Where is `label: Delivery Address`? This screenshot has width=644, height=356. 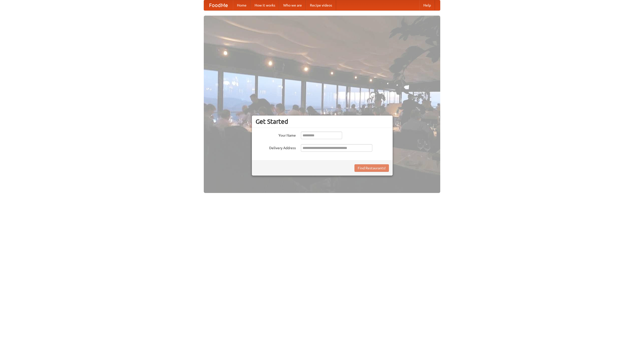
label: Delivery Address is located at coordinates (276, 147).